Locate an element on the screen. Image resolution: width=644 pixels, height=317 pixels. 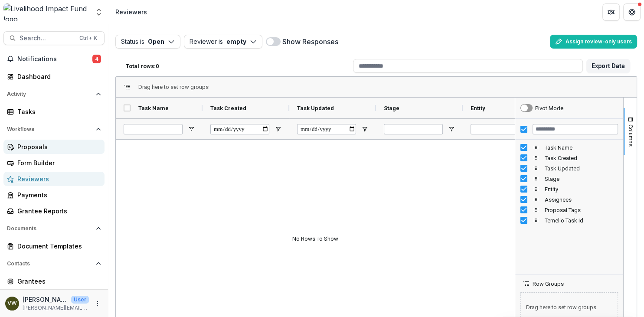
div: Grantees is located at coordinates (57, 281).